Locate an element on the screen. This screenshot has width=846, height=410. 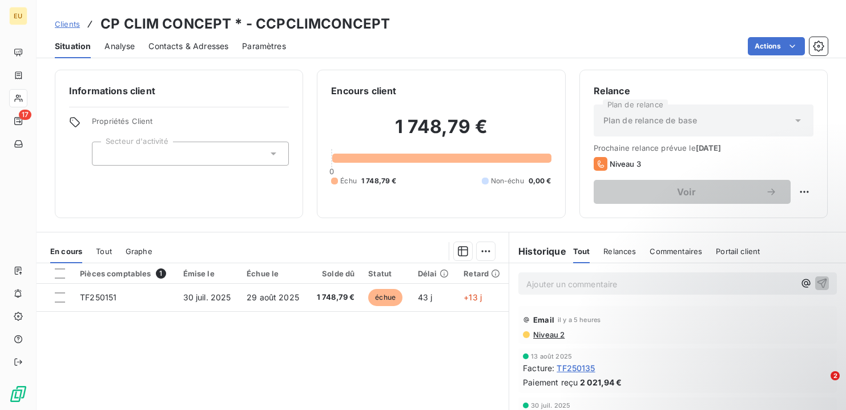
span: Propriétés Client is located at coordinates (190, 124).